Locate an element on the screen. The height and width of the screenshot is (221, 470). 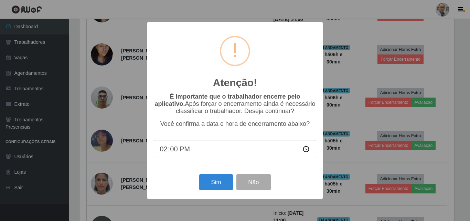
p: Após forçar o encerramento ainda é necessário classificar o trabalhador. Deseja continuar? is located at coordinates (235, 104).